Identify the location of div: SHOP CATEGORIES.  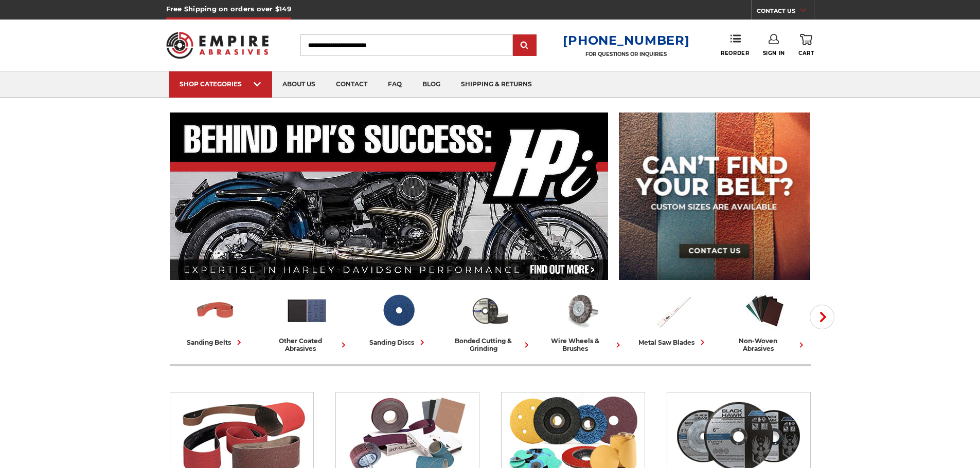
(221, 84).